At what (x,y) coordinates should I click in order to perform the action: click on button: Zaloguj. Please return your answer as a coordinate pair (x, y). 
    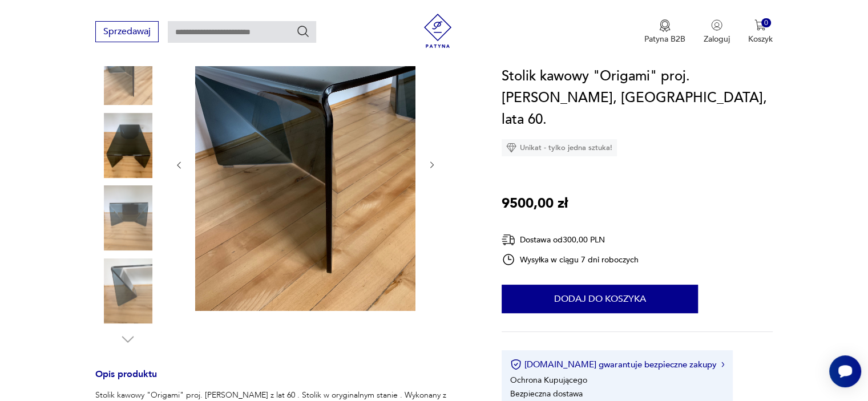
    Looking at the image, I should click on (717, 32).